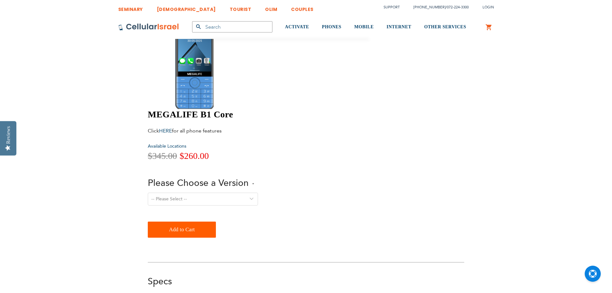 The height and width of the screenshot is (293, 612). I want to click on a: 072-224-3300, so click(458, 7).